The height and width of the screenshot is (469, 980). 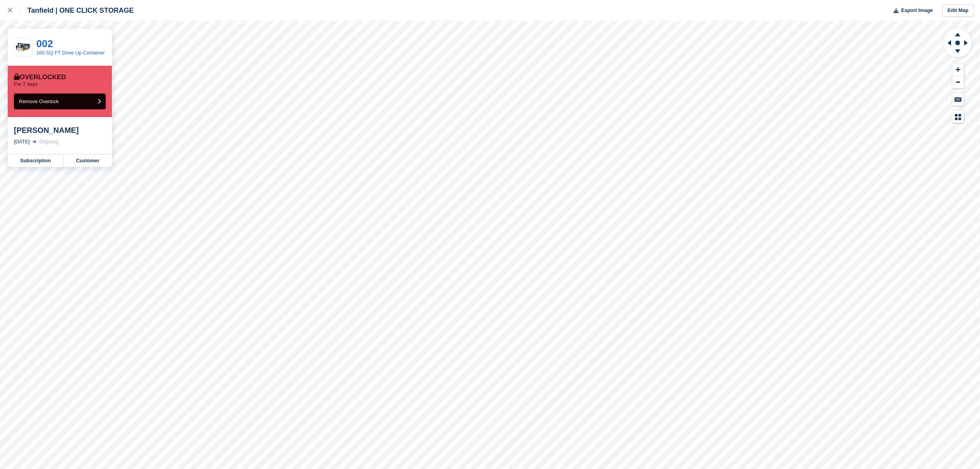 What do you see at coordinates (958, 99) in the screenshot?
I see `button: Keyboard Shortcuts` at bounding box center [958, 99].